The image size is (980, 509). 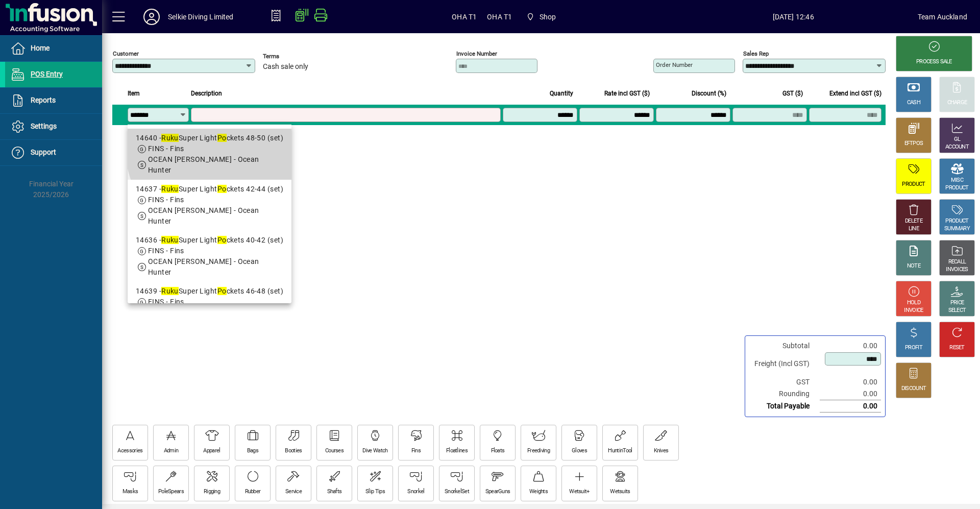 I want to click on div: PROCESS SALE, so click(x=934, y=62).